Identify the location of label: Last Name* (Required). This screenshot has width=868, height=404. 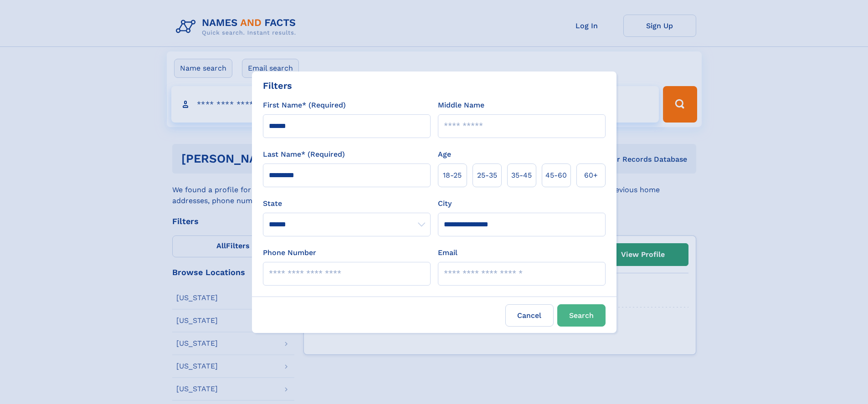
(304, 154).